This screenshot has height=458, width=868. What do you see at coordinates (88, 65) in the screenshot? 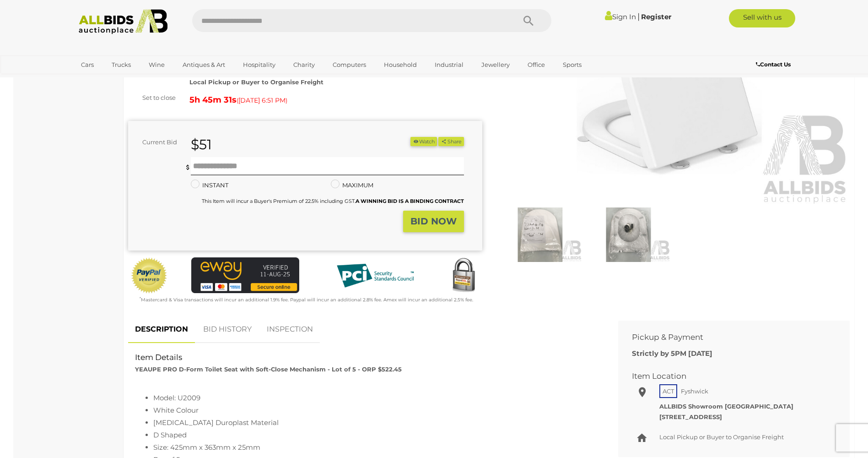
I see `a: Cars` at bounding box center [88, 65].